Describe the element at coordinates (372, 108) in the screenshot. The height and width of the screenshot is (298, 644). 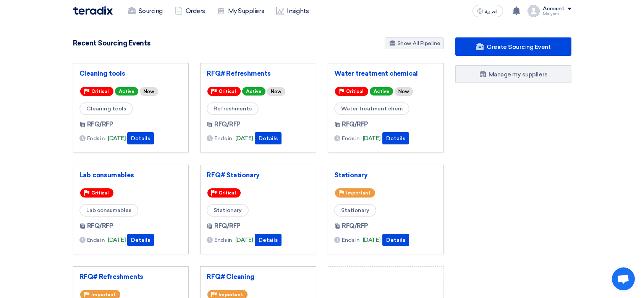
I see `span: Water treatment chem` at that location.